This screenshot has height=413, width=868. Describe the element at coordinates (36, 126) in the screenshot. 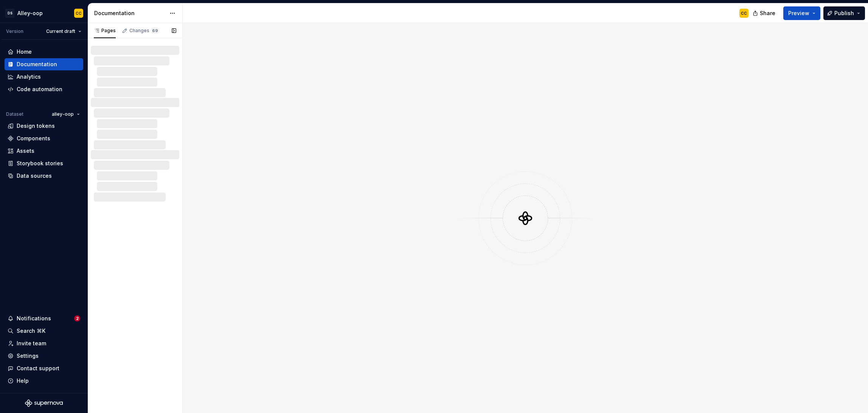

I see `div: Design tokens` at that location.